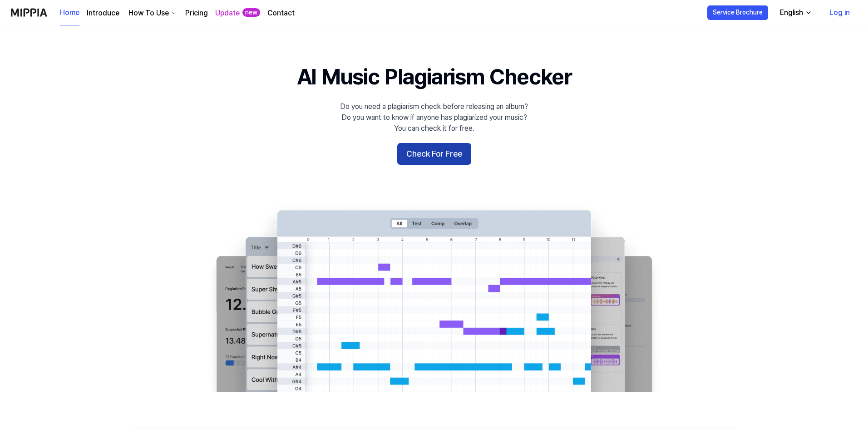 This screenshot has height=429, width=868. I want to click on button: How To Use, so click(152, 13).